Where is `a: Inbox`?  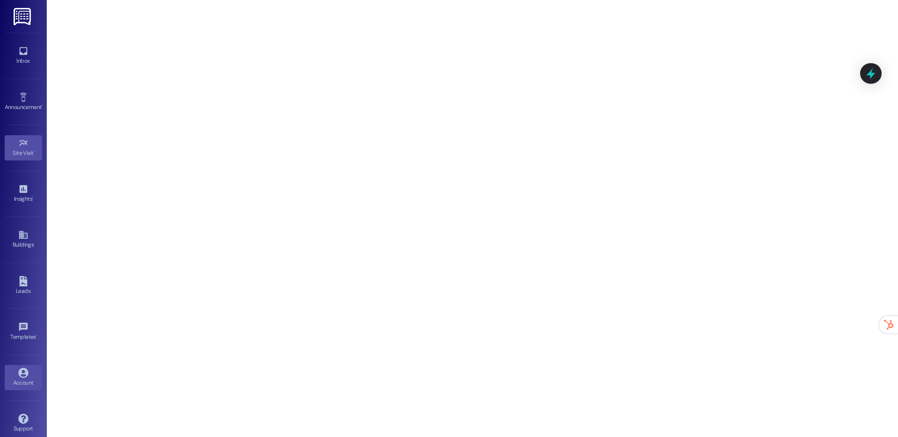
a: Inbox is located at coordinates (23, 56).